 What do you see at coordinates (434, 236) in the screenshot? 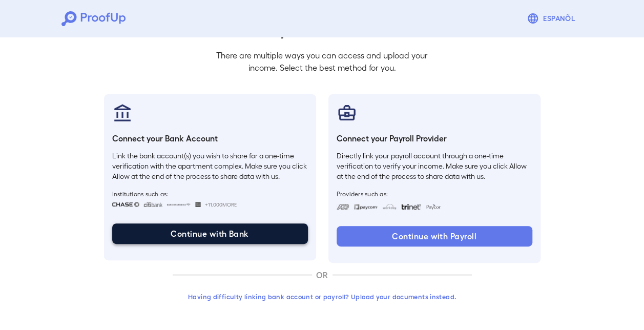
I see `button: Continue with Payroll` at bounding box center [434, 236].